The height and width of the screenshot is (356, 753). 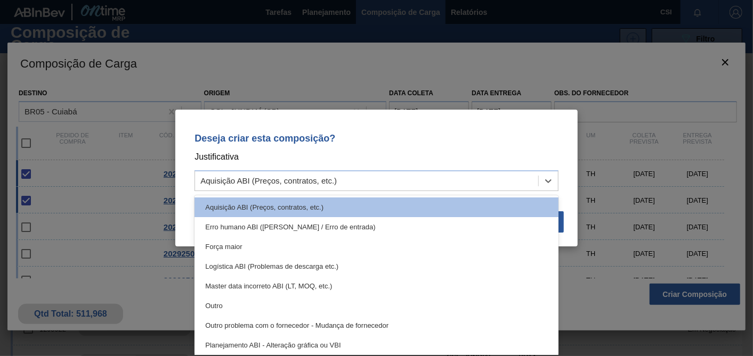 What do you see at coordinates (376, 247) in the screenshot?
I see `div: Força maior` at bounding box center [376, 247].